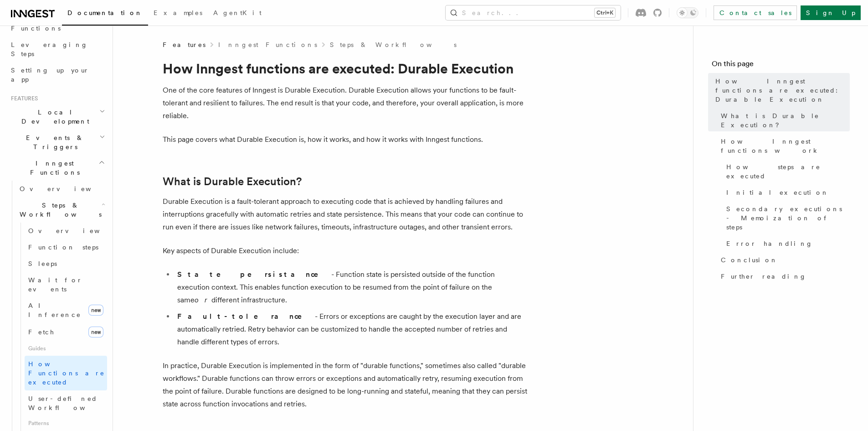 This screenshot has height=431, width=868. Describe the element at coordinates (66, 373) in the screenshot. I see `a: How Functions are executed` at that location.